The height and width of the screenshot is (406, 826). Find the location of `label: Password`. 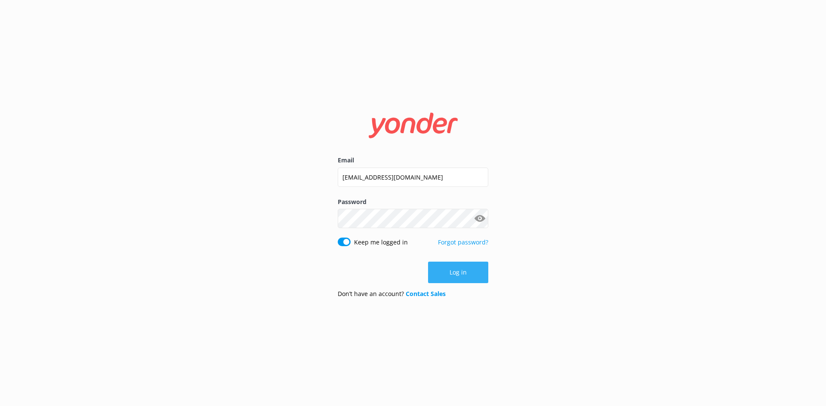

label: Password is located at coordinates (413, 202).